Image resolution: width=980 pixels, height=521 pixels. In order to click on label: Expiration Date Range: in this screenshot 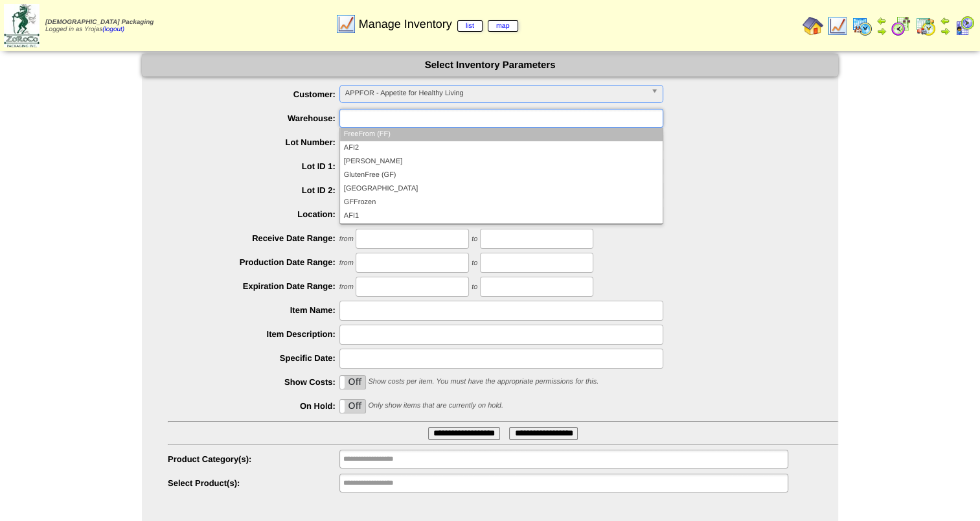, I will do `click(253, 286)`.